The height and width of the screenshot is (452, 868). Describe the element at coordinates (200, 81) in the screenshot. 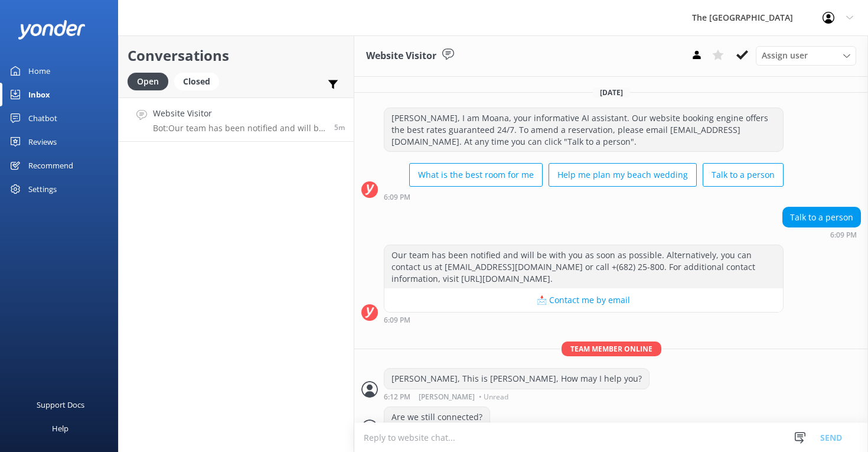

I see `a: Closed` at that location.